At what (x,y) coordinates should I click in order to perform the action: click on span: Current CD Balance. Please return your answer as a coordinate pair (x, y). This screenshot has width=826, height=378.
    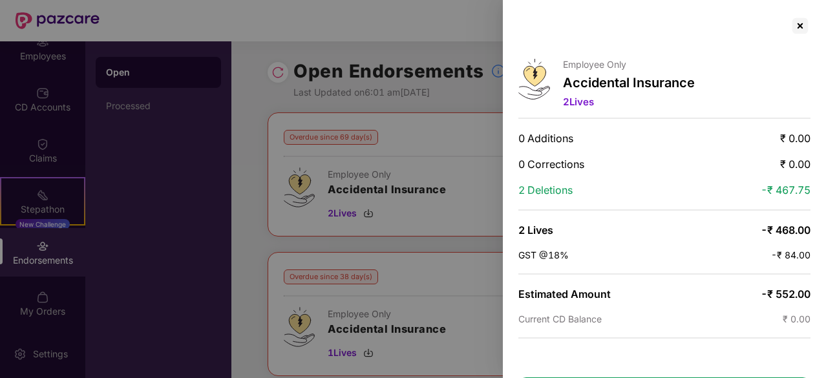
    Looking at the image, I should click on (559, 318).